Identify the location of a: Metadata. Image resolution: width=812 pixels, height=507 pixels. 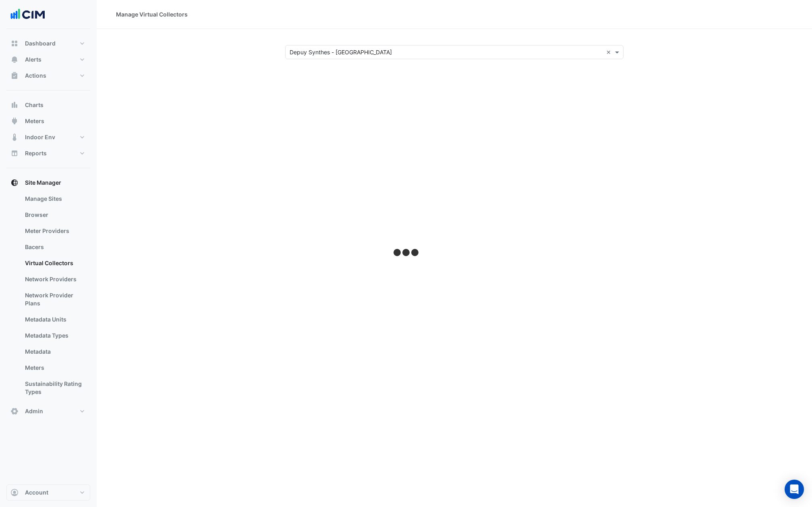
(55, 352).